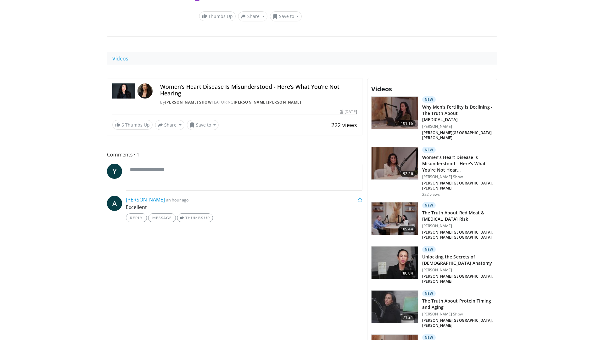 The height and width of the screenshot is (340, 604). What do you see at coordinates (132, 125) in the screenshot?
I see `a: 6 Thumbs Up` at bounding box center [132, 125].